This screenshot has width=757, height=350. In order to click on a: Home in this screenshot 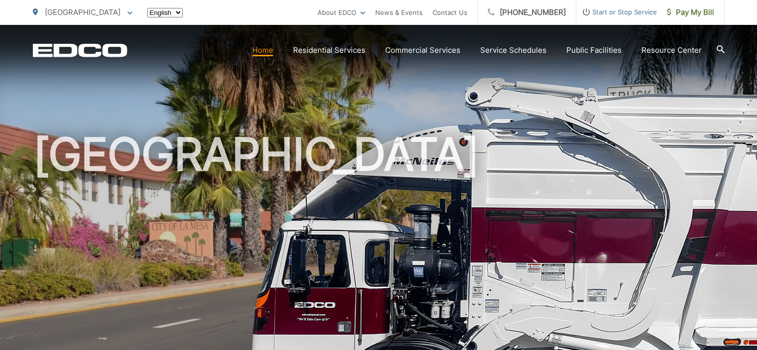, I will do `click(263, 50)`.